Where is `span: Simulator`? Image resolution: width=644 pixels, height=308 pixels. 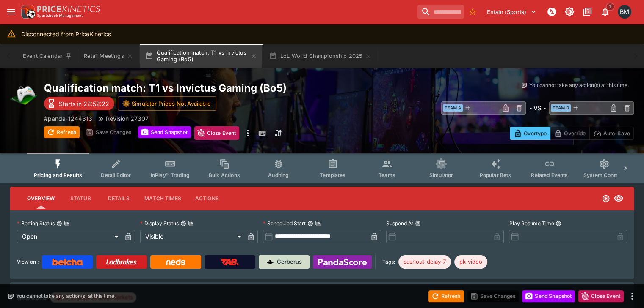
span: Simulator is located at coordinates (441, 175).